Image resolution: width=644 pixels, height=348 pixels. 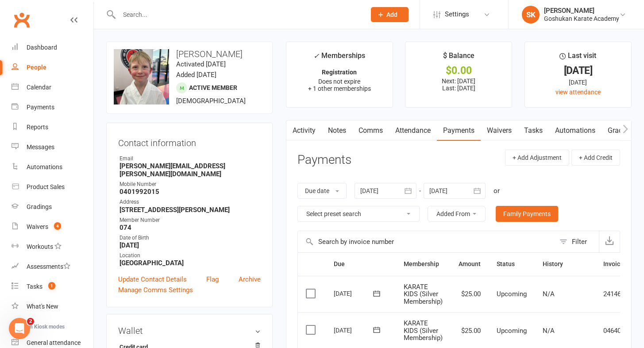 What do you see at coordinates (459, 58) in the screenshot?
I see `div: $ Balance` at bounding box center [459, 58].